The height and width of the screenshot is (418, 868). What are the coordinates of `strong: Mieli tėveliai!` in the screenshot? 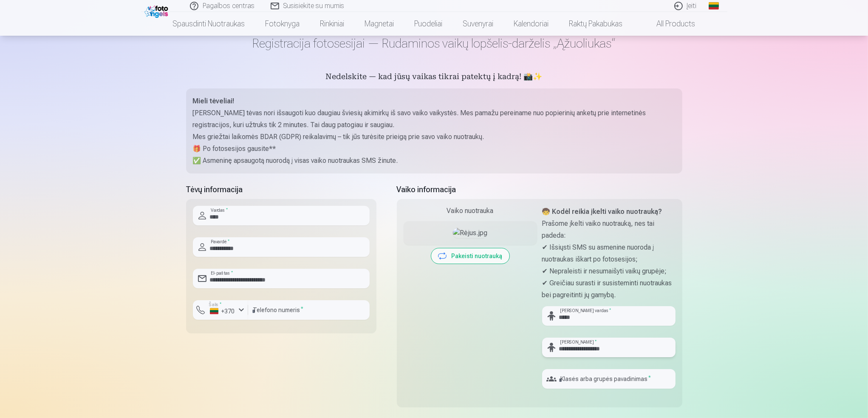 It's located at (214, 101).